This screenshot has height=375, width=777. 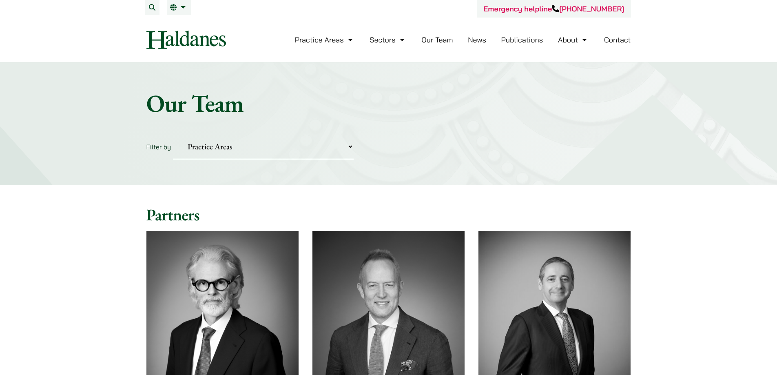 I want to click on a: News, so click(x=477, y=40).